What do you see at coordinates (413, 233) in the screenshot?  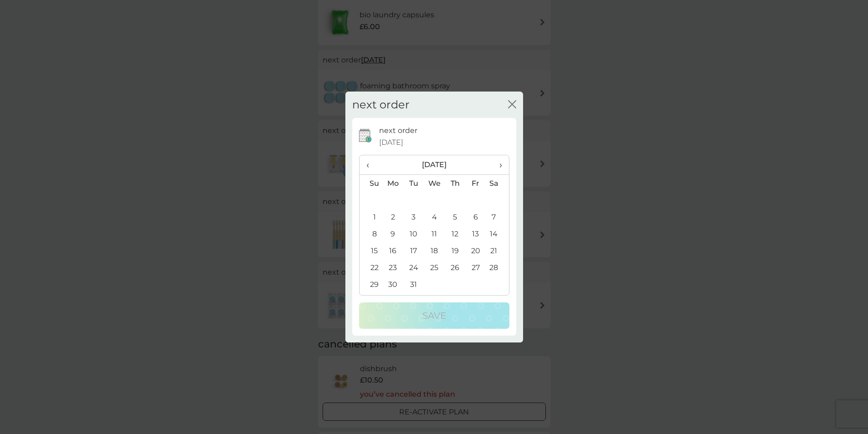 I see `td: 10` at bounding box center [413, 233].